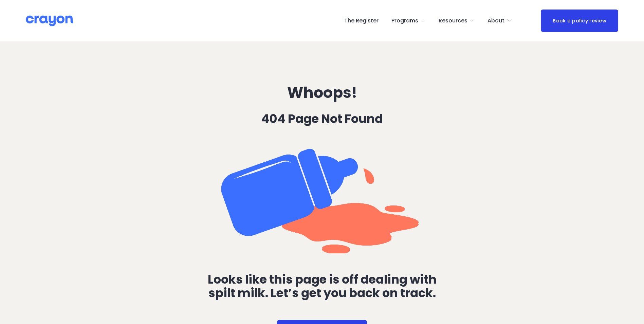 This screenshot has height=324, width=644. Describe the element at coordinates (404, 21) in the screenshot. I see `span: Programs` at that location.